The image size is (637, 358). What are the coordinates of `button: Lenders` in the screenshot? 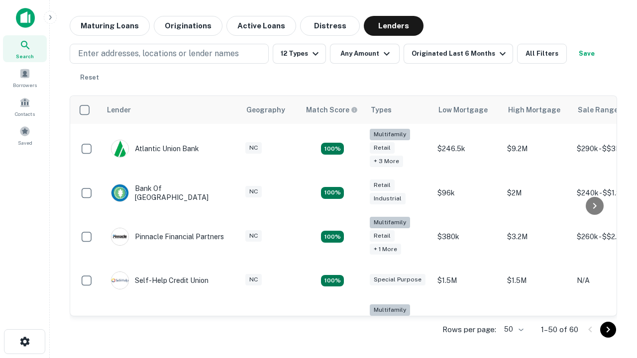 It's located at (393, 26).